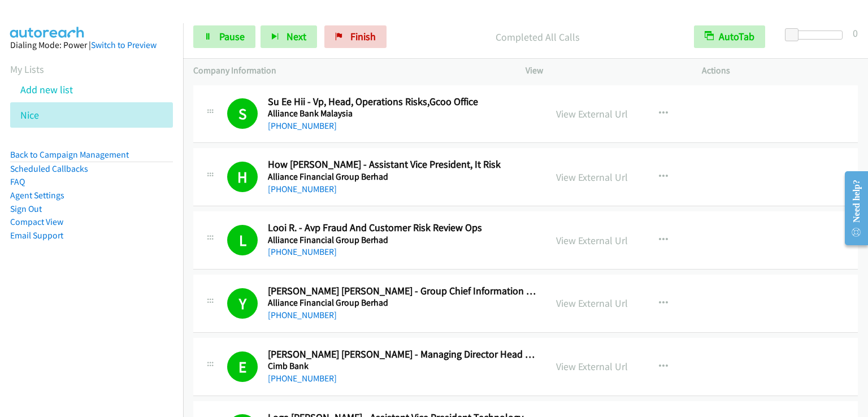  What do you see at coordinates (296, 36) in the screenshot?
I see `span: Next` at bounding box center [296, 36].